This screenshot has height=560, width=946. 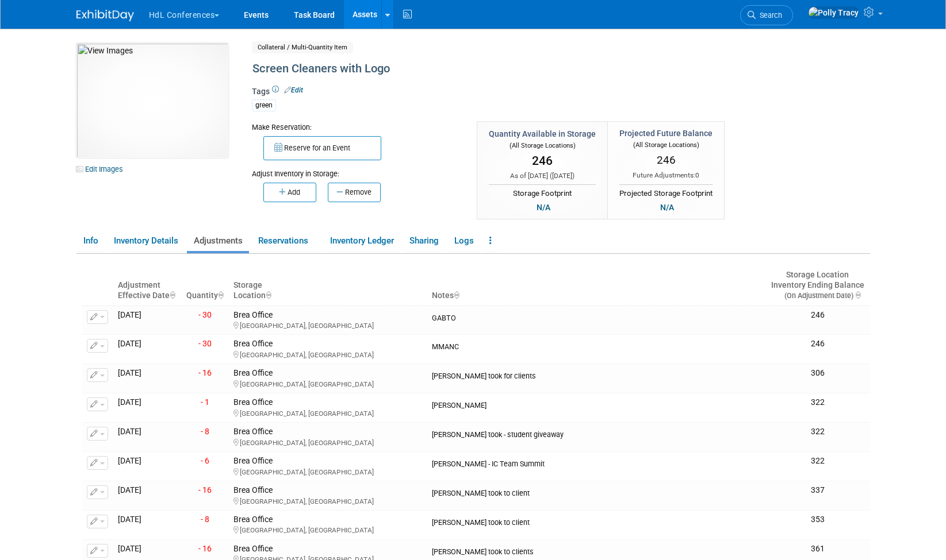 What do you see at coordinates (817, 491) in the screenshot?
I see `div: 337` at bounding box center [817, 491].